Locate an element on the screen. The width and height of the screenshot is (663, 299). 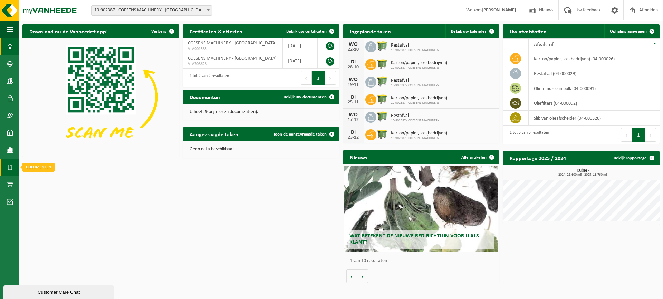
div: 25-11 is located at coordinates (353, 103).